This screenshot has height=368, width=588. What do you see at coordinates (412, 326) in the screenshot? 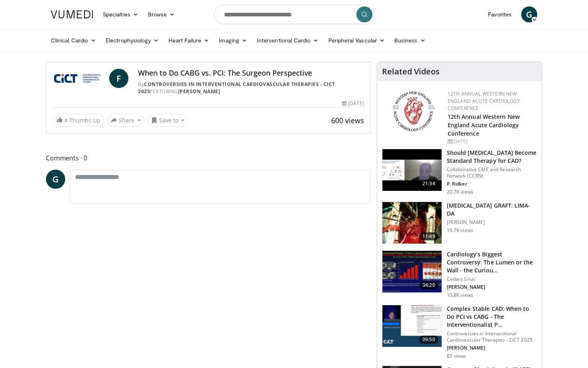
I see `img: 82c57d68-c47c-48c9-9839-2413b7dd3155.150x105_q85_crop-smart_upscale.jpg` at bounding box center [412, 326].